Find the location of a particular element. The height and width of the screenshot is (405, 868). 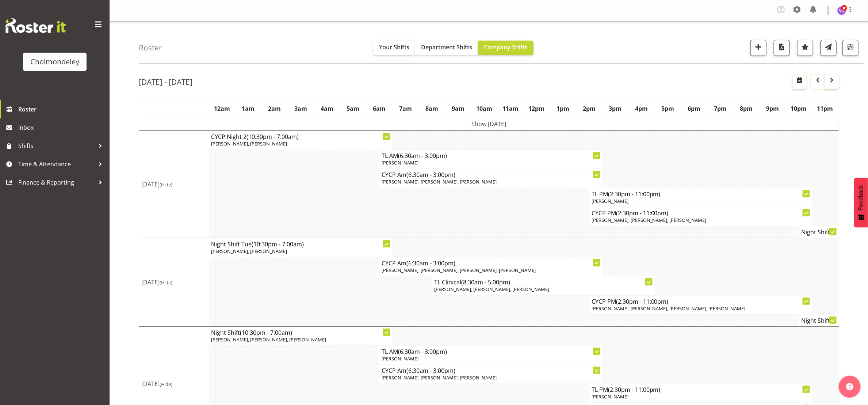

span: Your Shifts is located at coordinates (394, 47).